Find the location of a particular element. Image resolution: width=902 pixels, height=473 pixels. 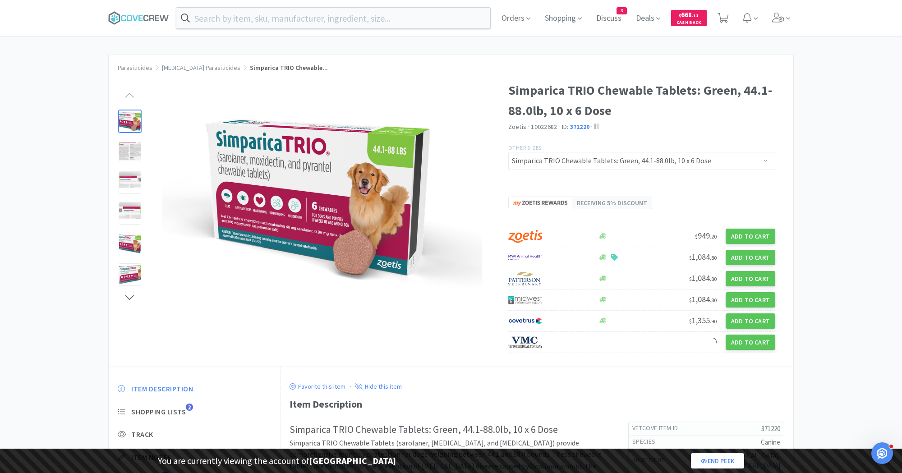

a: Zoetis is located at coordinates (517, 127).